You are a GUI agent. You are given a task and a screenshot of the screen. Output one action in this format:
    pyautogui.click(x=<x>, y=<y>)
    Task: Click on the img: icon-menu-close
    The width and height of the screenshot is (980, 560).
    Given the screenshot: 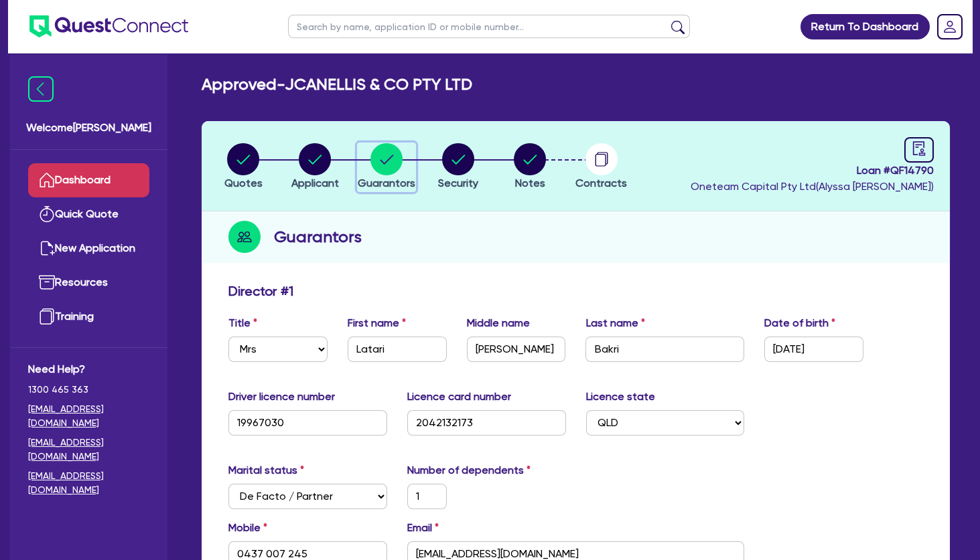 What is the action you would take?
    pyautogui.click(x=41, y=89)
    